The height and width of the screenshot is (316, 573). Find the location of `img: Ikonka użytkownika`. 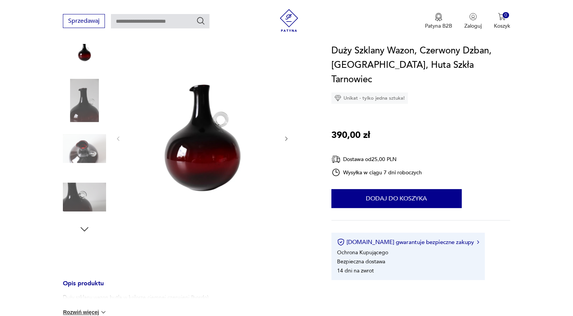

img: Ikonka użytkownika is located at coordinates (473, 17).